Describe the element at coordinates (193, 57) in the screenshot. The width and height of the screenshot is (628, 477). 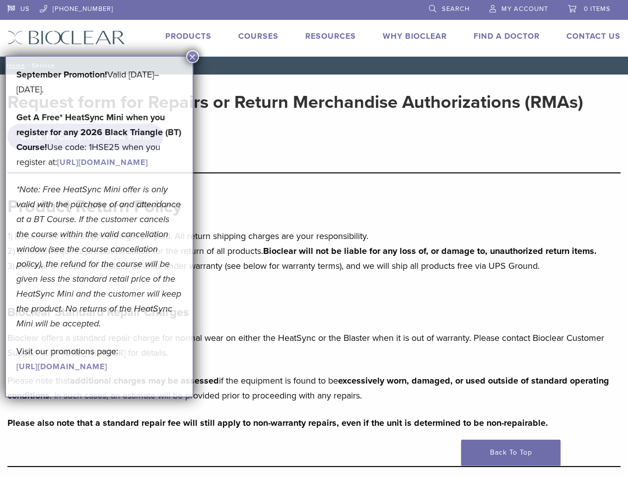
I see `button: Close` at that location.